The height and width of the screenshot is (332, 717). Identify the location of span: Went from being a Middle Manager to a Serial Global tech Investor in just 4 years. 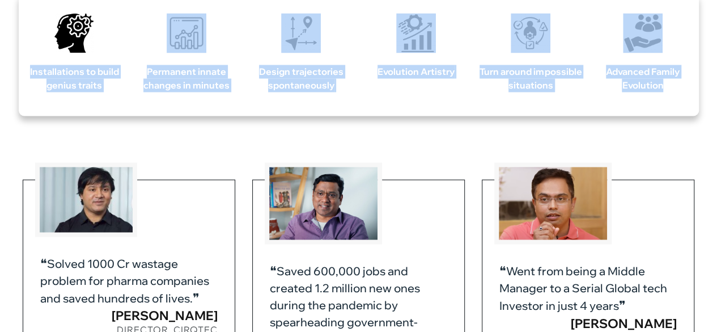
(583, 287).